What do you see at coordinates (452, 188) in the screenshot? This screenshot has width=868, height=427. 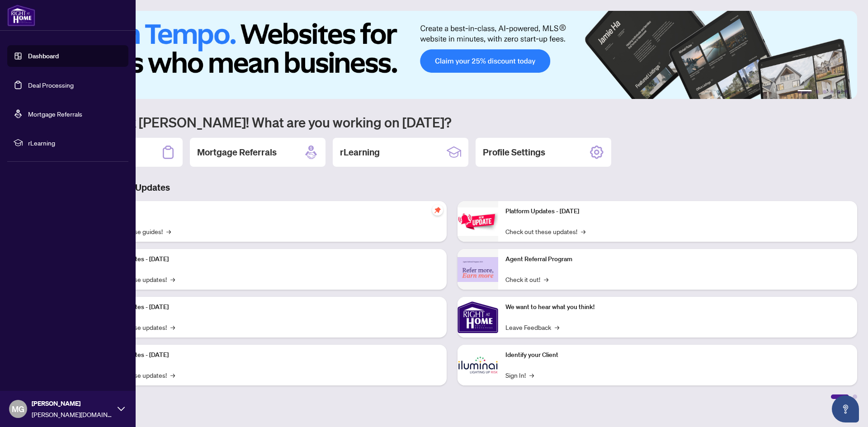 I see `h3: Brokerage & Industry Updates` at bounding box center [452, 188].